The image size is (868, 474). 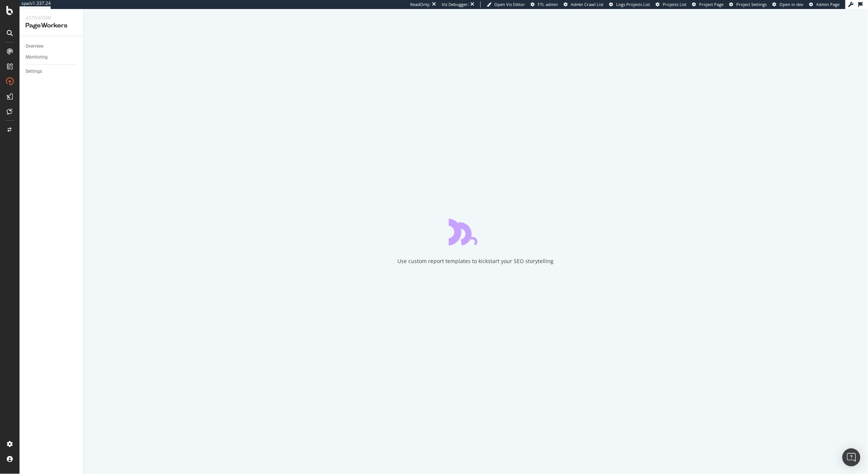 I want to click on div: Viz Debugger:, so click(x=455, y=4).